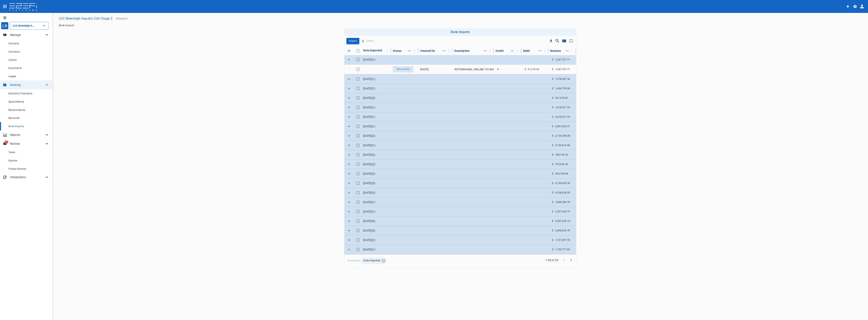  Describe the element at coordinates (561, 174) in the screenshot. I see `span: 354,186.84` at that location.